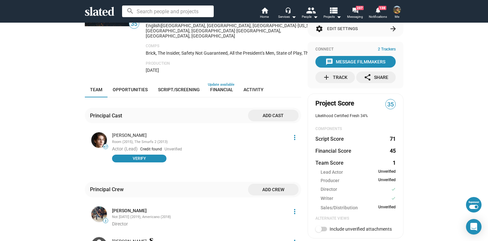 This screenshot has width=488, height=241. I want to click on dd: 1, so click(393, 163).